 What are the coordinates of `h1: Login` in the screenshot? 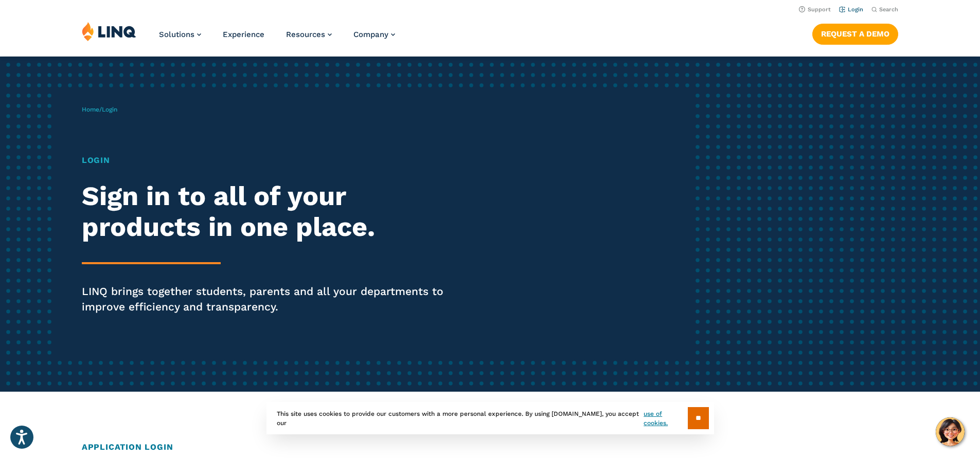 It's located at (271, 161).